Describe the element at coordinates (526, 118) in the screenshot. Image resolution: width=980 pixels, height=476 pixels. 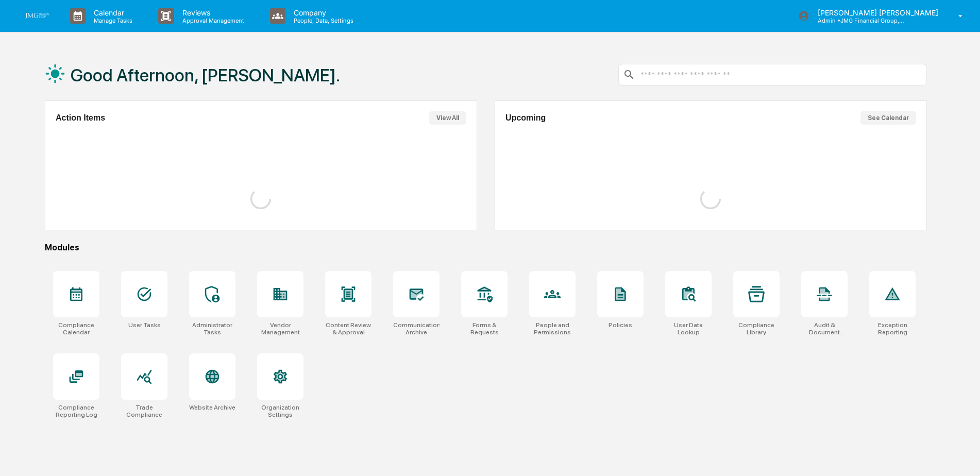
I see `h2: Upcoming` at that location.